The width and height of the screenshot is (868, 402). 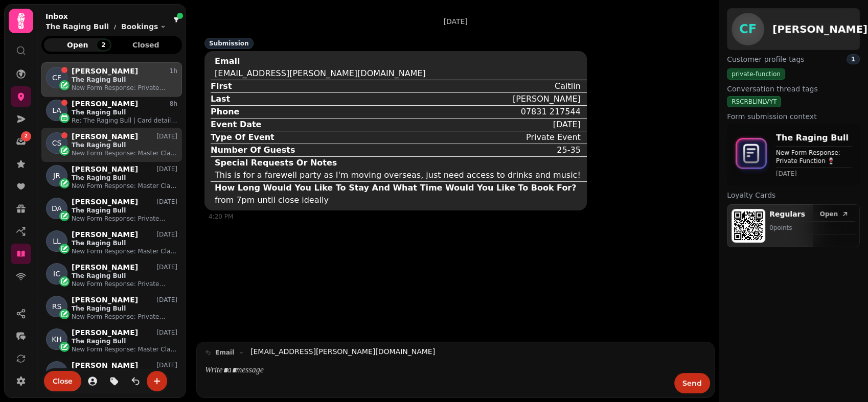 What do you see at coordinates (553, 137) in the screenshot?
I see `div: Private Event` at bounding box center [553, 137].